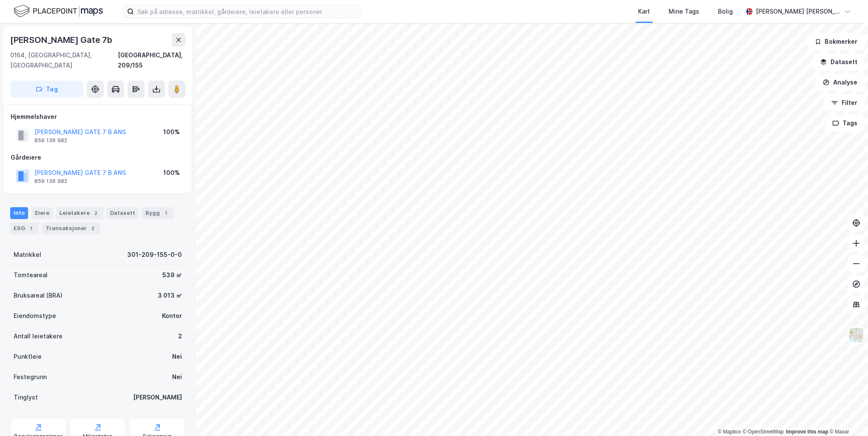 The width and height of the screenshot is (868, 436). I want to click on button: Analyse, so click(840, 82).